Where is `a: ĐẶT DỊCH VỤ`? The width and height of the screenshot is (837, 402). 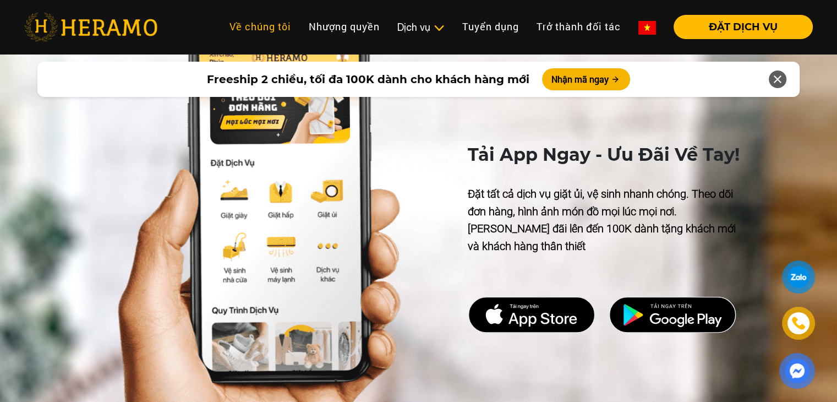 a: ĐẶT DỊCH VỤ is located at coordinates (738, 27).